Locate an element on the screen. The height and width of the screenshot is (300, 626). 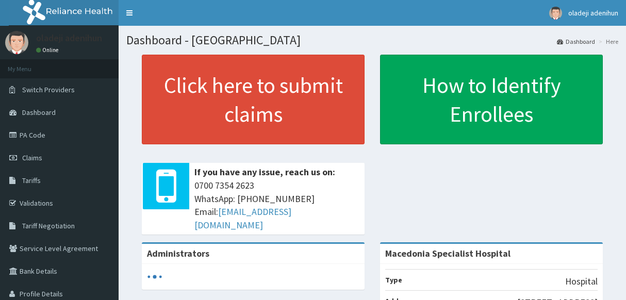
a: Online is located at coordinates (48, 50).